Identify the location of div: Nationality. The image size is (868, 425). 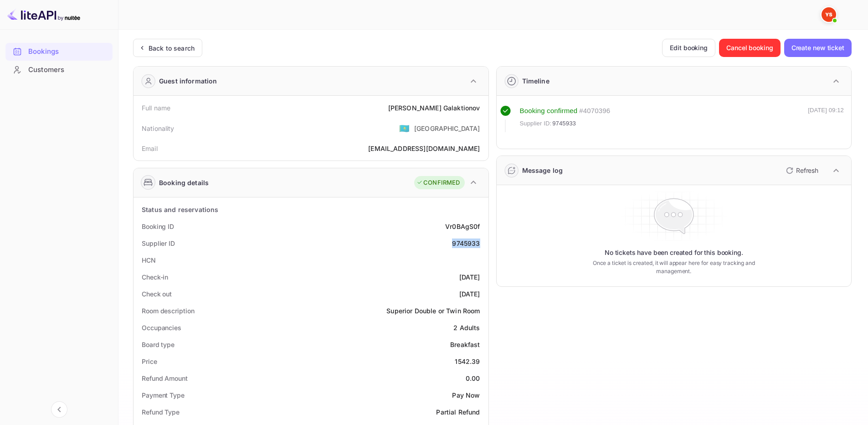
(158, 128).